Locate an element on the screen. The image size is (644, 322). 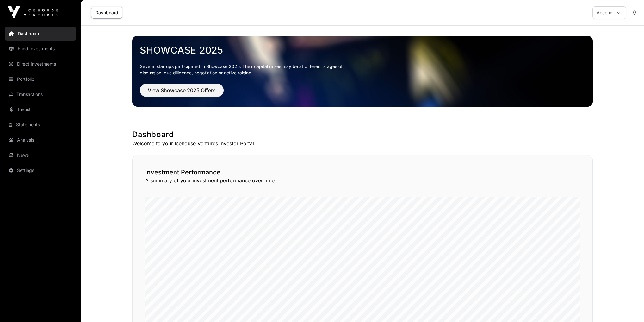
a: Transactions is located at coordinates (40, 94).